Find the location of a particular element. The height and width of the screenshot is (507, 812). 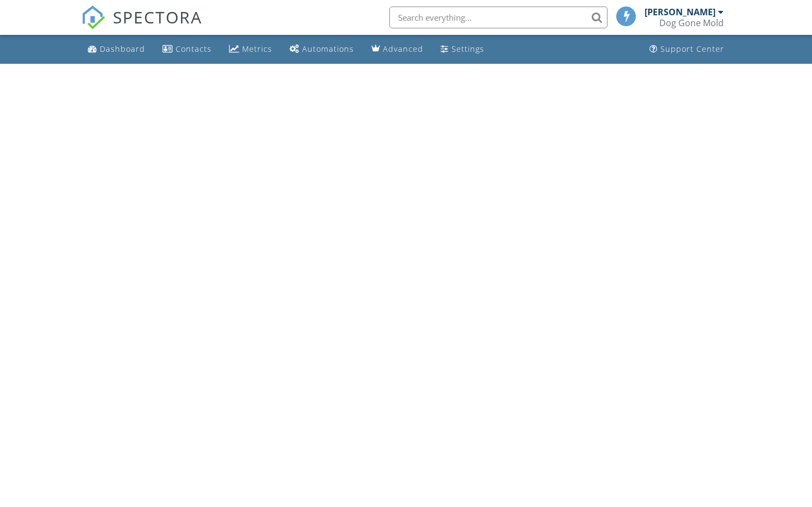

div: Advanced is located at coordinates (403, 49).